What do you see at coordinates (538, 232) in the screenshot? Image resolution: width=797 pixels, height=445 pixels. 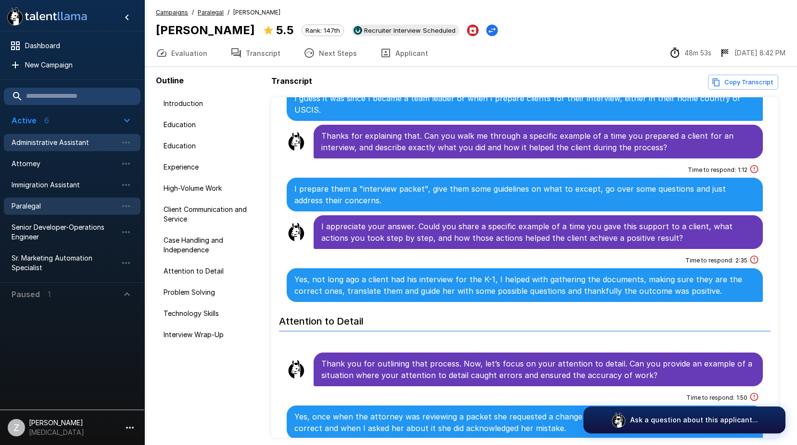 I see `p: I appreciate your answer. Could you share a specific example of a time you gave this support to a...` at bounding box center [538, 232].